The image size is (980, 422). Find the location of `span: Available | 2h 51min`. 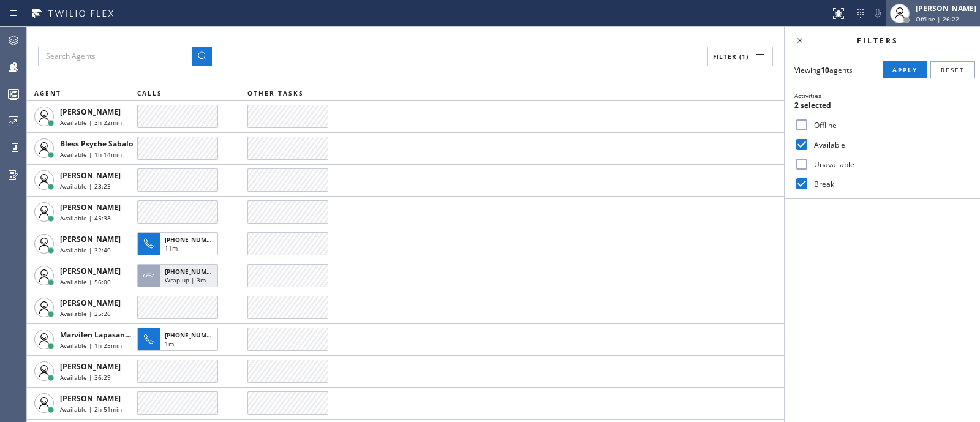

span: Available | 2h 51min is located at coordinates (91, 410).